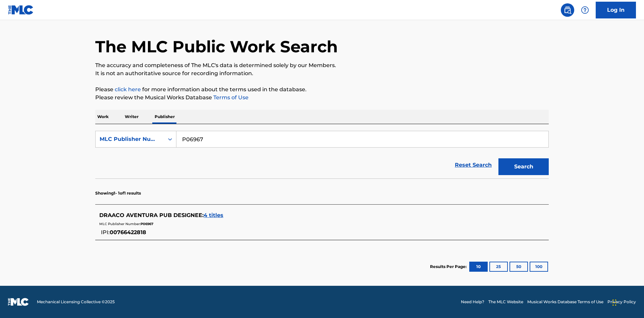  What do you see at coordinates (539, 267) in the screenshot?
I see `button: 100` at bounding box center [539, 267].